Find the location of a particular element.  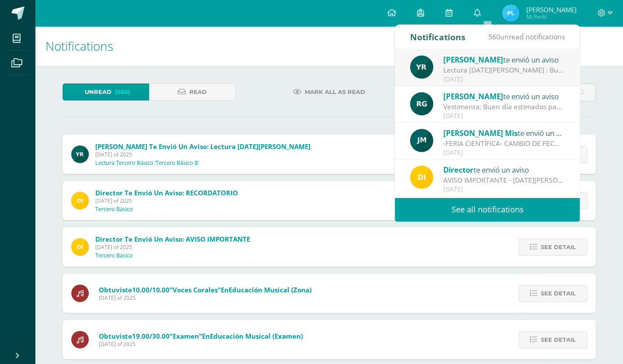

img: 24ef3269677dd7dd963c57b86ff4a022.png is located at coordinates (422, 103).